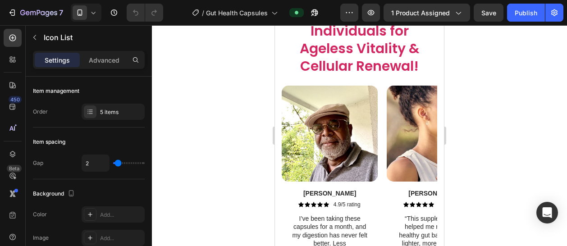 The height and width of the screenshot is (246, 567). What do you see at coordinates (61, 13) in the screenshot?
I see `p: 7` at bounding box center [61, 13].